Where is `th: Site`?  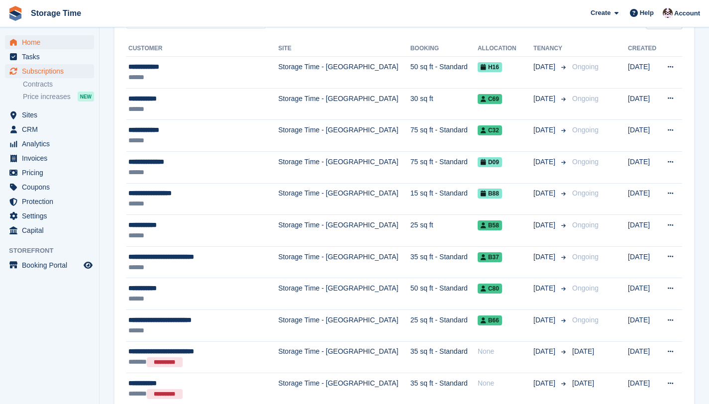
th: Site is located at coordinates (344, 49).